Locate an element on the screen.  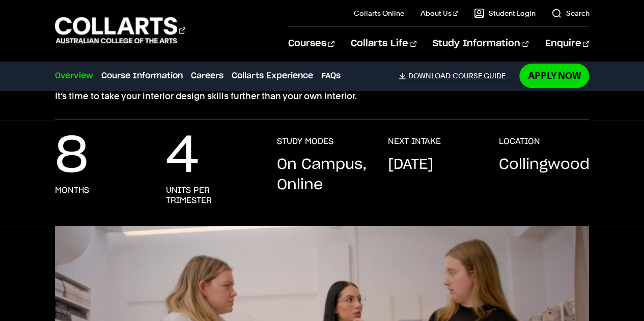
a: FAQs is located at coordinates (331, 76).